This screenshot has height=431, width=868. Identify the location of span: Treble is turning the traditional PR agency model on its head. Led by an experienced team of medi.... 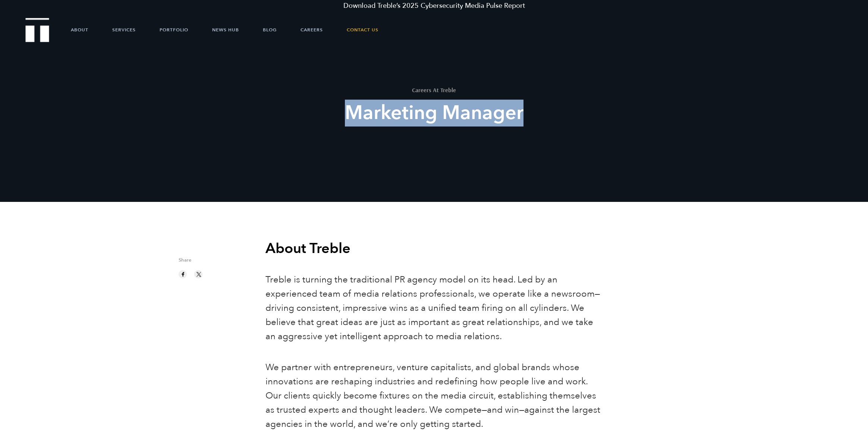
(432, 308).